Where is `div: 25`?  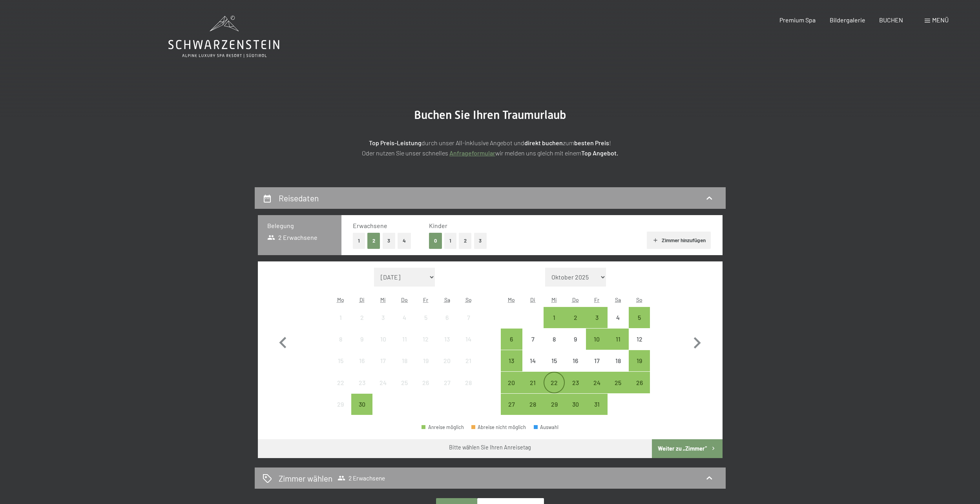 div: 25 is located at coordinates (404, 390).